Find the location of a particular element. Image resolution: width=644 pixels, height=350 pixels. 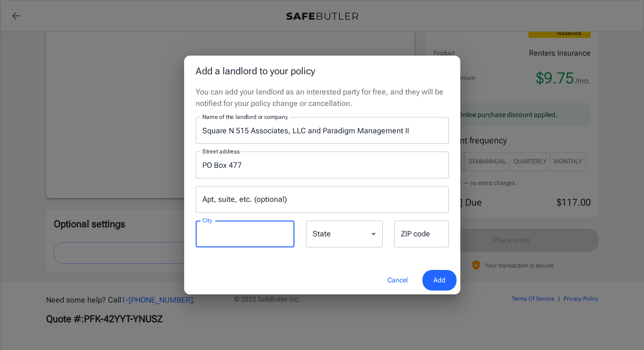

label: Street address is located at coordinates (221, 151).